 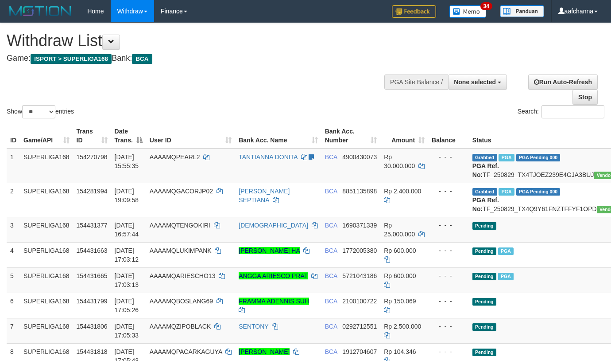 I want to click on th: Amount: activate to sort column ascending, so click(x=405, y=136).